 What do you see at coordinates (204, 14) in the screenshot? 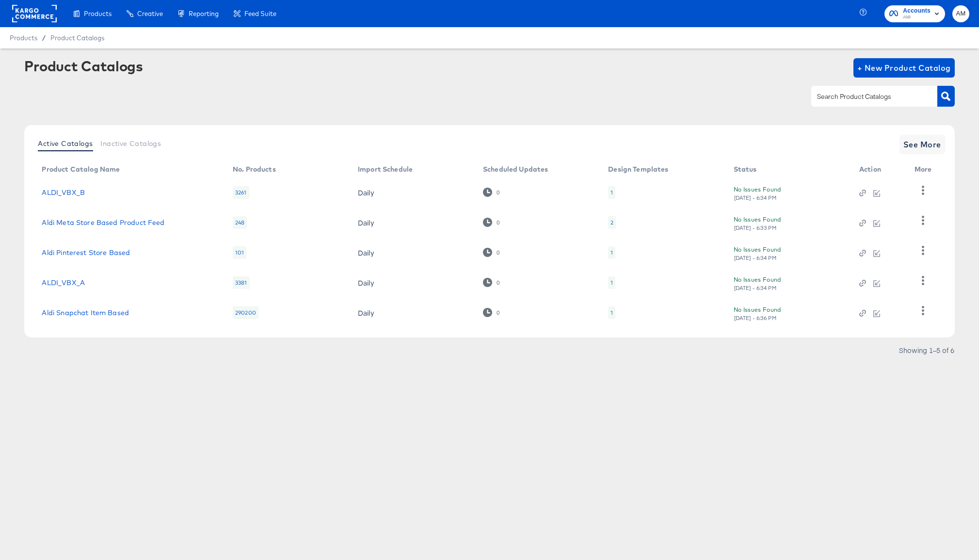
I see `span: Reporting` at bounding box center [204, 14].